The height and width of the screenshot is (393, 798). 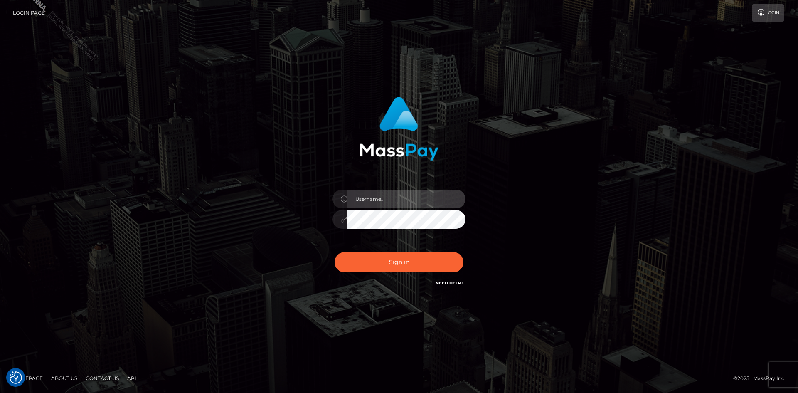 I want to click on a: Login, so click(x=768, y=13).